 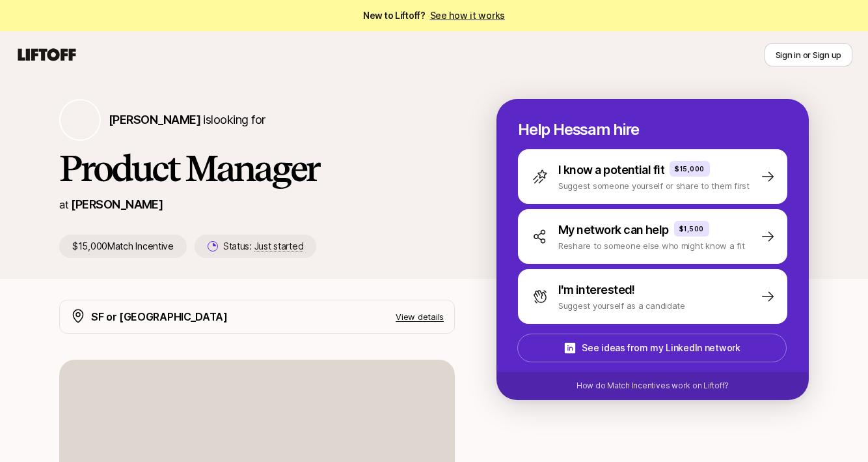 I want to click on p: Reshare to someone else who might know a fit, so click(x=652, y=246).